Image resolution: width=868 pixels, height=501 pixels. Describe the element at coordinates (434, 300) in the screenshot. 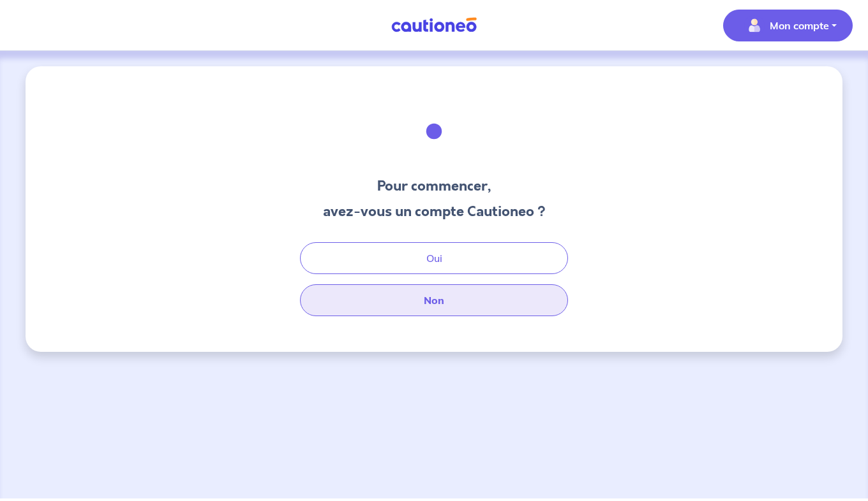

I see `button: Non` at that location.